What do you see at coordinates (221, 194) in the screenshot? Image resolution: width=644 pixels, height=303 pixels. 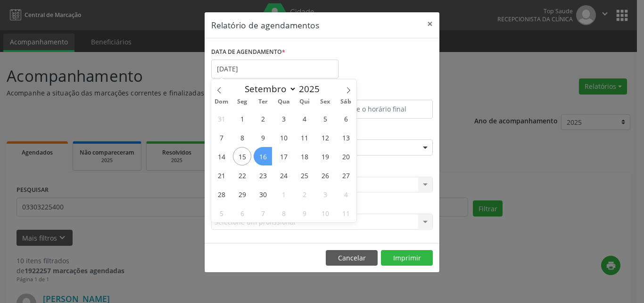 I see `span: Setembro 28, 2025` at bounding box center [221, 194].